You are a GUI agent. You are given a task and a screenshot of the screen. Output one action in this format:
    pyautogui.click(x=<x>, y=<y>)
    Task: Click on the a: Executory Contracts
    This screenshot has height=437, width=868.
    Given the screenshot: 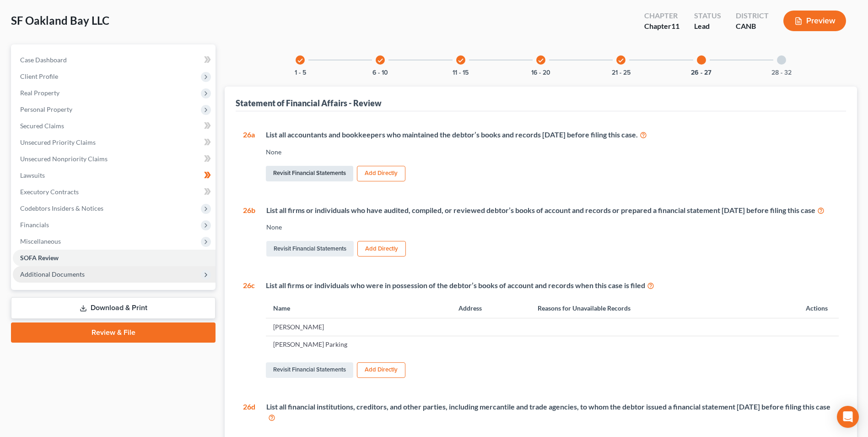 What is the action you would take?
    pyautogui.click(x=114, y=192)
    